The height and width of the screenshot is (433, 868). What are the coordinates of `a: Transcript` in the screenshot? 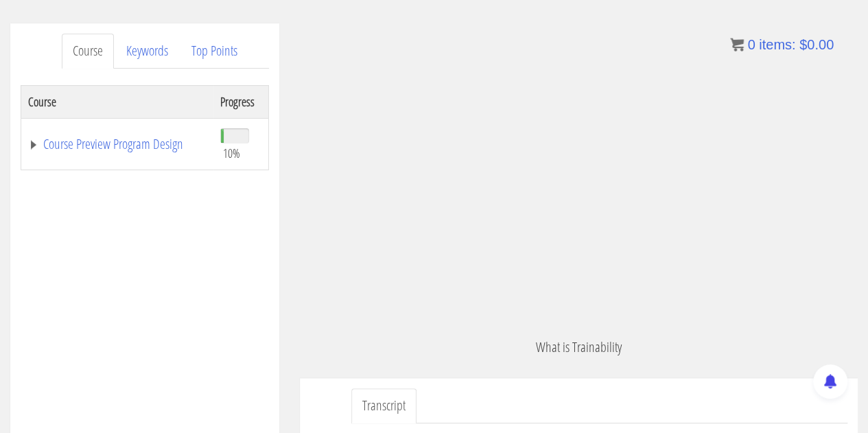 It's located at (384, 406).